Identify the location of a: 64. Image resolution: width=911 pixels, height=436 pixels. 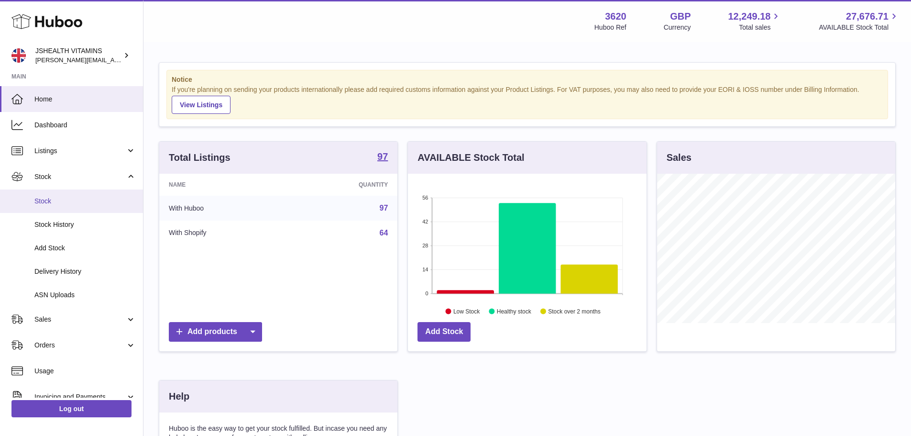
(384, 232).